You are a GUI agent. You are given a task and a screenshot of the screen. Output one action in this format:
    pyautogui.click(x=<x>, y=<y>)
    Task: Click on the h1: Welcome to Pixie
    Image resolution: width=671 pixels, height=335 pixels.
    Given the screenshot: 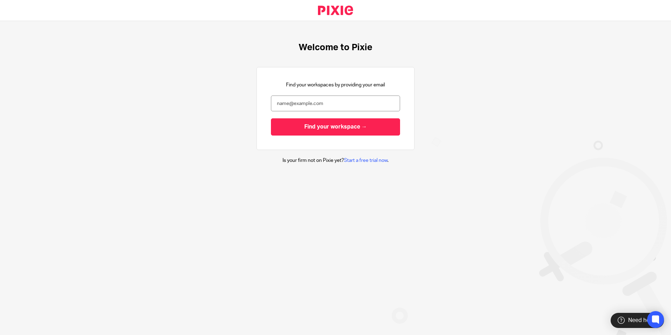 What is the action you would take?
    pyautogui.click(x=335, y=47)
    